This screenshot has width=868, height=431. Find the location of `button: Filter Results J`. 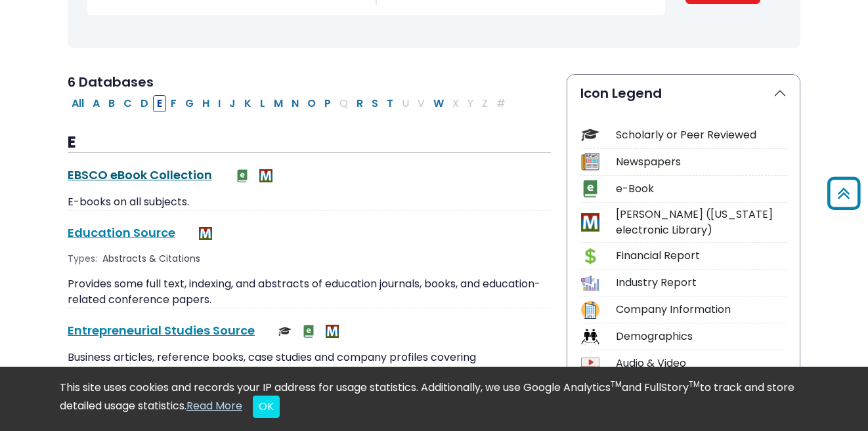

button: Filter Results J is located at coordinates (232, 104).